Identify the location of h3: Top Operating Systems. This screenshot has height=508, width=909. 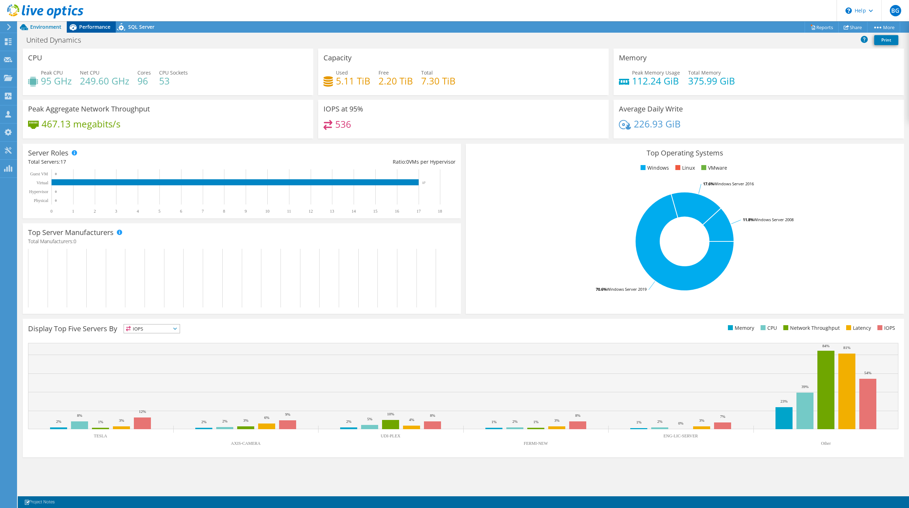
(685, 153).